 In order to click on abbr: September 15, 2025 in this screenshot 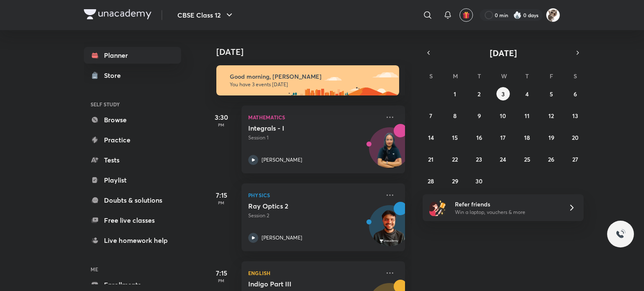, I will do `click(455, 137)`.